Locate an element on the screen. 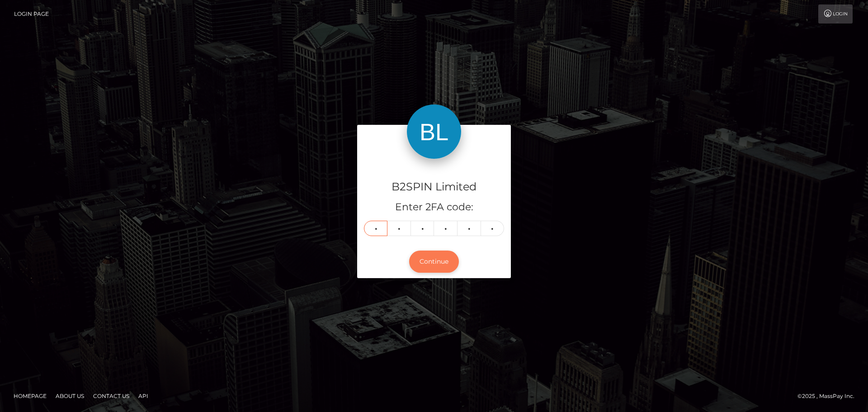 The image size is (868, 412). button: Continue is located at coordinates (434, 261).